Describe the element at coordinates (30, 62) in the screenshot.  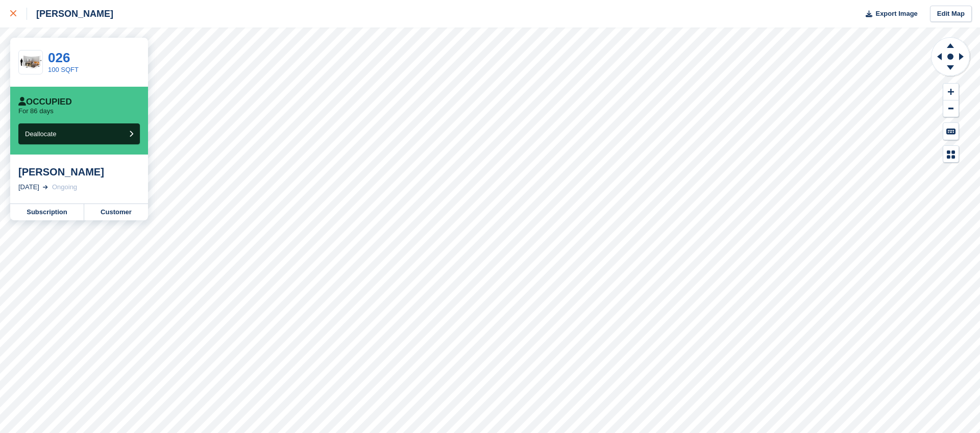
I see `img: 100-sqft-unit%20(1).jpg` at that location.